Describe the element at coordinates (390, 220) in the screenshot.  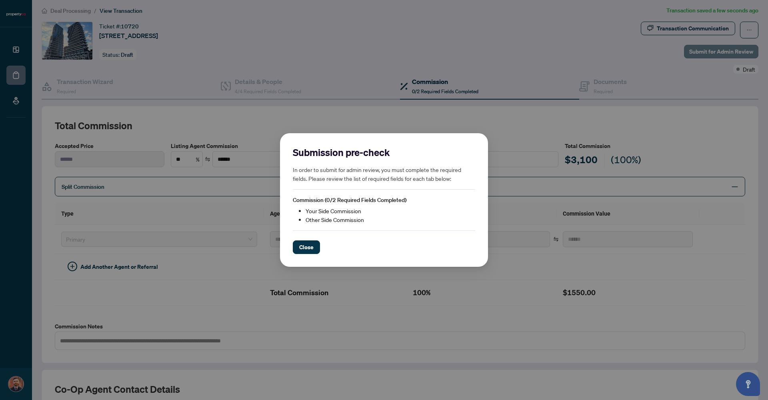
I see `li: Other Side Commission` at that location.